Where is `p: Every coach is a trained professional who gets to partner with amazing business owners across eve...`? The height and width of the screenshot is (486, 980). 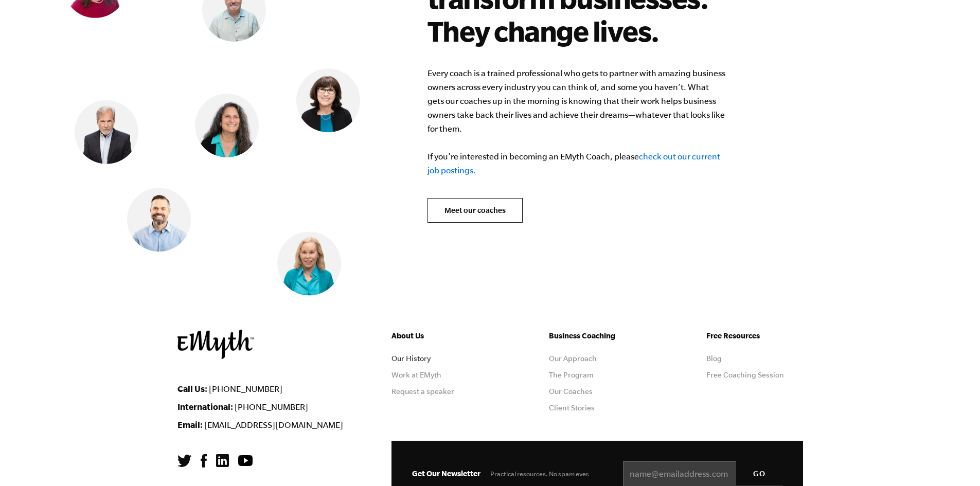
p: Every coach is a trained professional who gets to partner with amazing business owners across eve... is located at coordinates (576, 122).